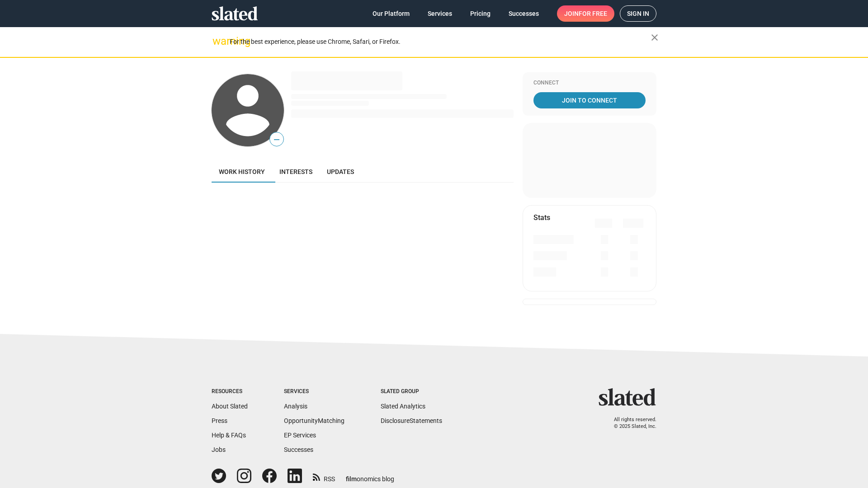 Image resolution: width=868 pixels, height=488 pixels. I want to click on a: Updates, so click(340, 172).